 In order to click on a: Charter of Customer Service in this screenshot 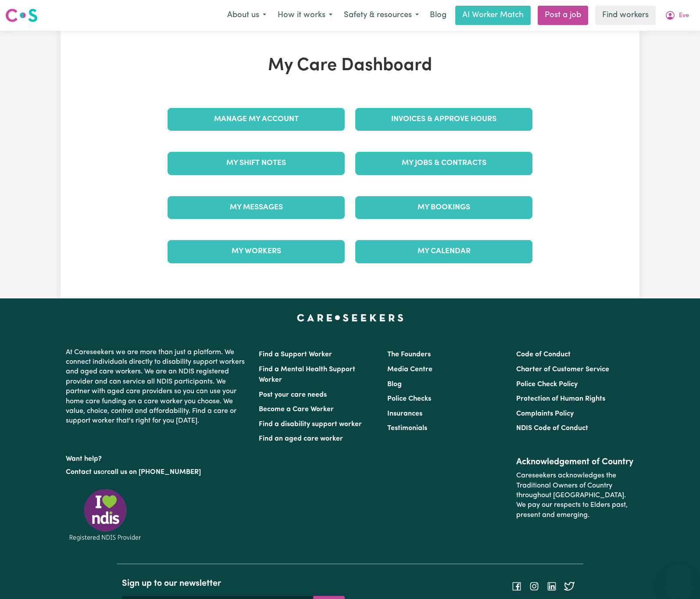, I will do `click(563, 370)`.